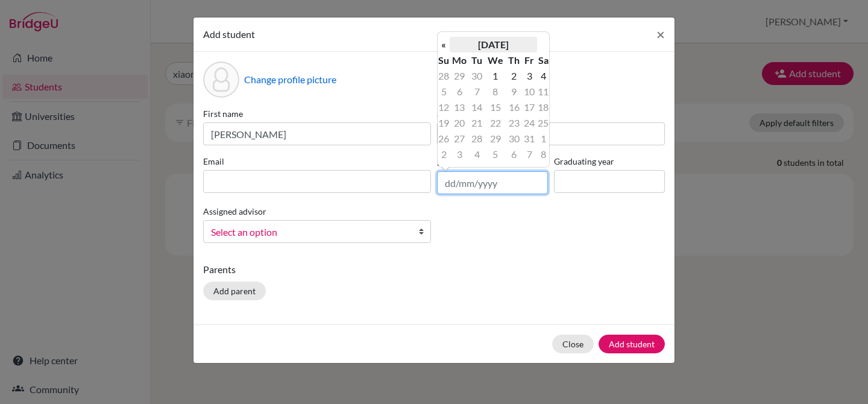 The width and height of the screenshot is (868, 404). Describe the element at coordinates (530, 92) in the screenshot. I see `td: 10` at that location.